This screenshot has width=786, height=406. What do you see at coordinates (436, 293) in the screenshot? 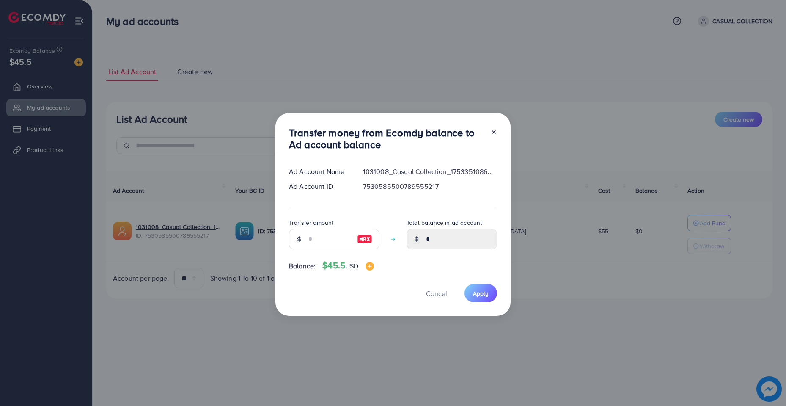
I see `span: Cancel` at bounding box center [436, 293].